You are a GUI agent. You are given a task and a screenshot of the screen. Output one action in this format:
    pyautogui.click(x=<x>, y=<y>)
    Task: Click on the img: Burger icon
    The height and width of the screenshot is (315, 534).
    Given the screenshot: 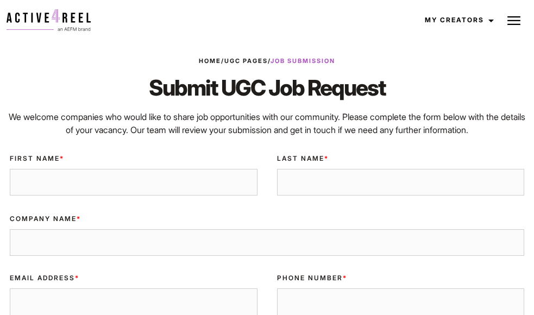 What is the action you would take?
    pyautogui.click(x=514, y=21)
    